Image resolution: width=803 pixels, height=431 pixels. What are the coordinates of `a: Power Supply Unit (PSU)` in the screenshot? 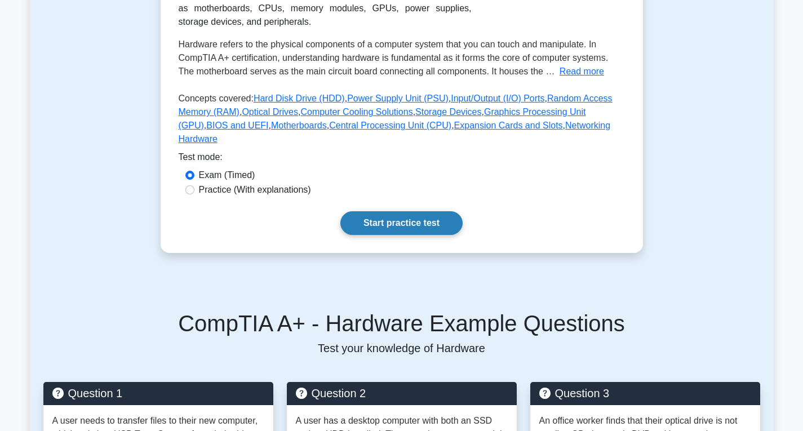 It's located at (398, 98).